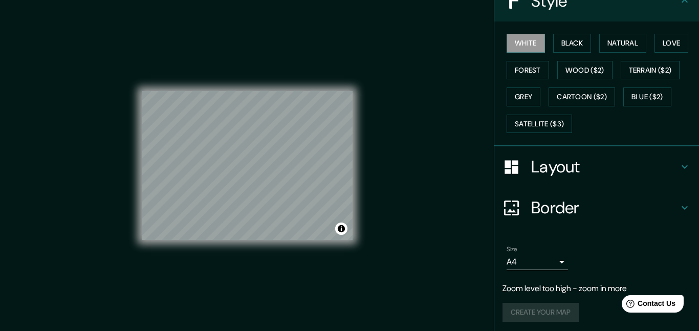 The width and height of the screenshot is (699, 331). What do you see at coordinates (596, 208) in the screenshot?
I see `div: Border` at bounding box center [596, 208].